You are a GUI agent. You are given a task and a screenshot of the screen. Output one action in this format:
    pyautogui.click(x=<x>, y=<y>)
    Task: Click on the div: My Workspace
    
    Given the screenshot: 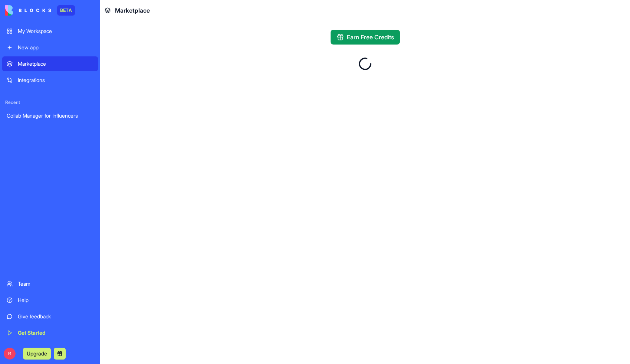 What is the action you would take?
    pyautogui.click(x=56, y=31)
    